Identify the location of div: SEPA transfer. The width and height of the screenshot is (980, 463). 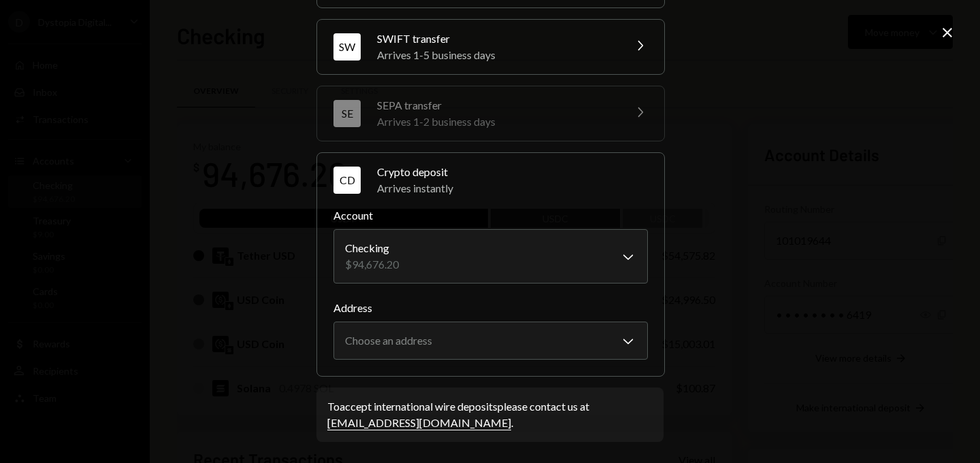
(496, 105).